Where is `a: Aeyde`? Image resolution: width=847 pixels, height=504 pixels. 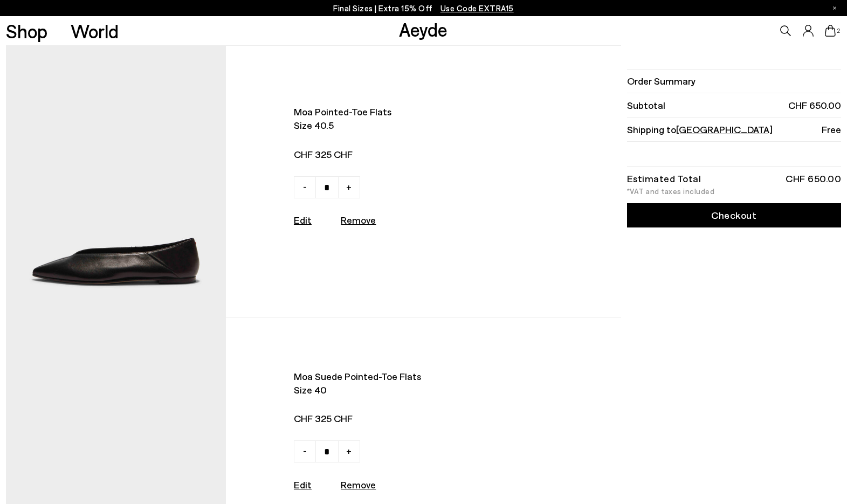
a: Aeyde is located at coordinates (424, 29).